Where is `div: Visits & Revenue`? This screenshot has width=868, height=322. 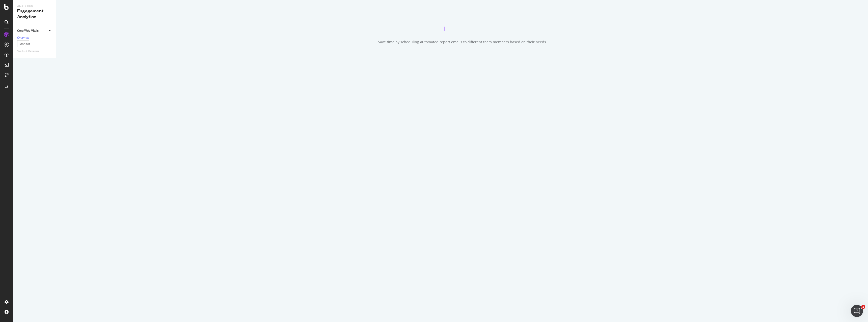 div: Visits & Revenue is located at coordinates (28, 51).